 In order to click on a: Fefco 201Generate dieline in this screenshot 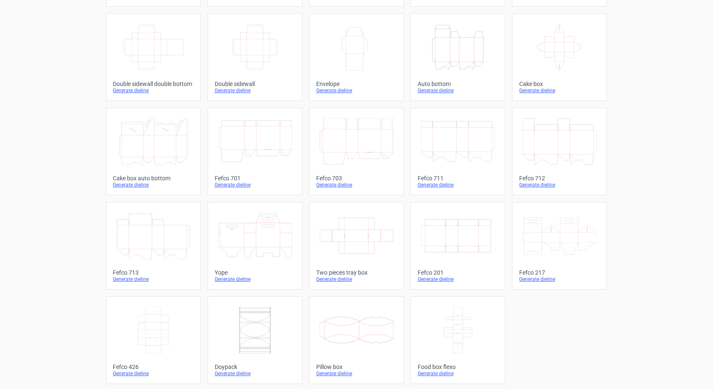, I will do `click(458, 246)`.